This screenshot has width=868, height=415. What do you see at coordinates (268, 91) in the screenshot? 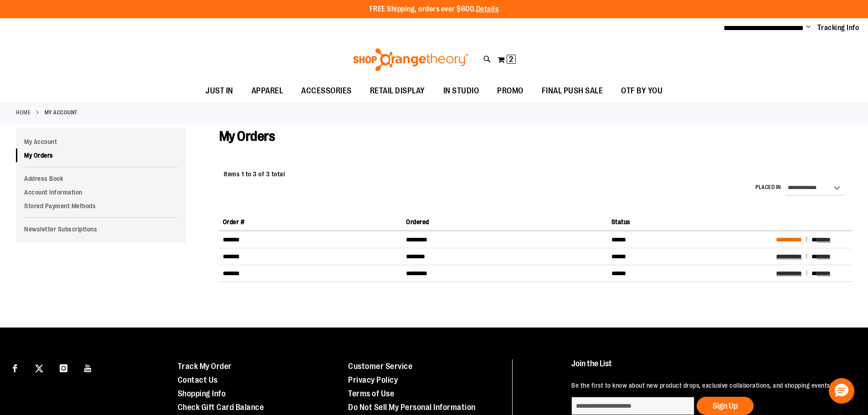
I see `a: APPAREL` at bounding box center [268, 91].